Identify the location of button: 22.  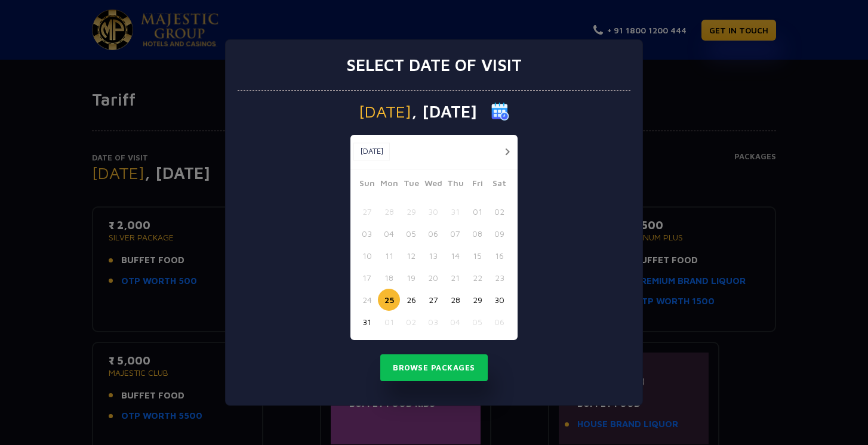
(477, 277).